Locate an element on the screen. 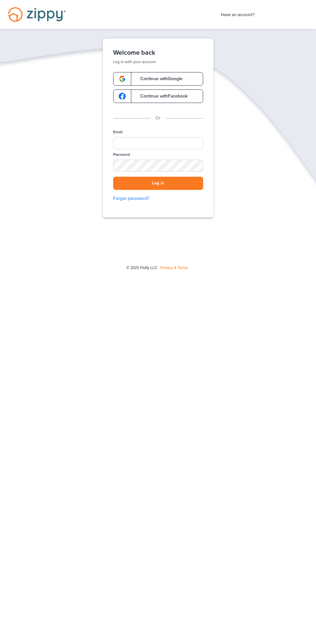  a: google-logoContinue withFacebook is located at coordinates (158, 96).